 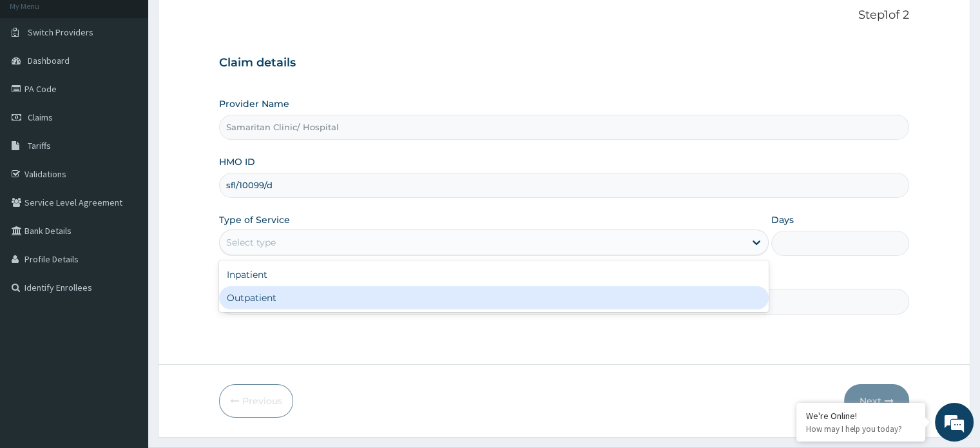 I want to click on div: Chat with us now, so click(x=142, y=81).